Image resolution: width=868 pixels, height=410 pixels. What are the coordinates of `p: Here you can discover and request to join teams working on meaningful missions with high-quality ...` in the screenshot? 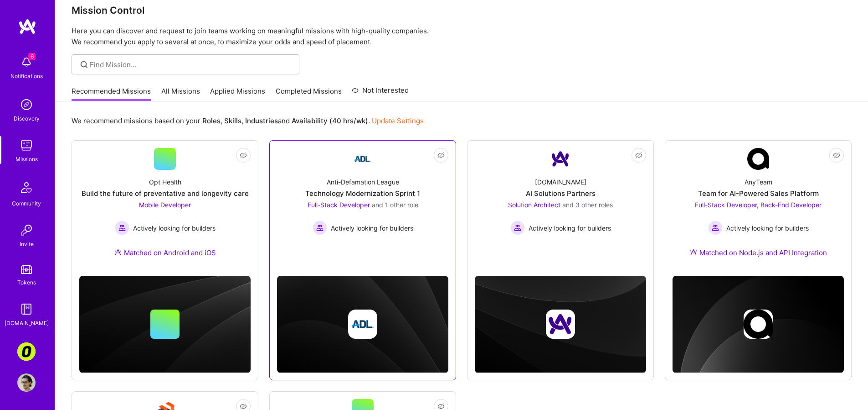 It's located at (462, 37).